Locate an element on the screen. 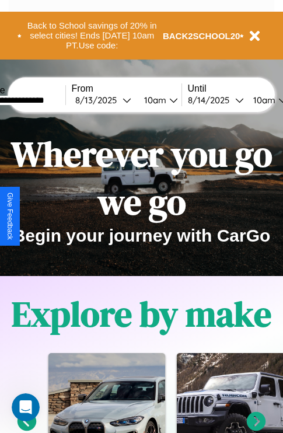  button: 10am is located at coordinates (158, 100).